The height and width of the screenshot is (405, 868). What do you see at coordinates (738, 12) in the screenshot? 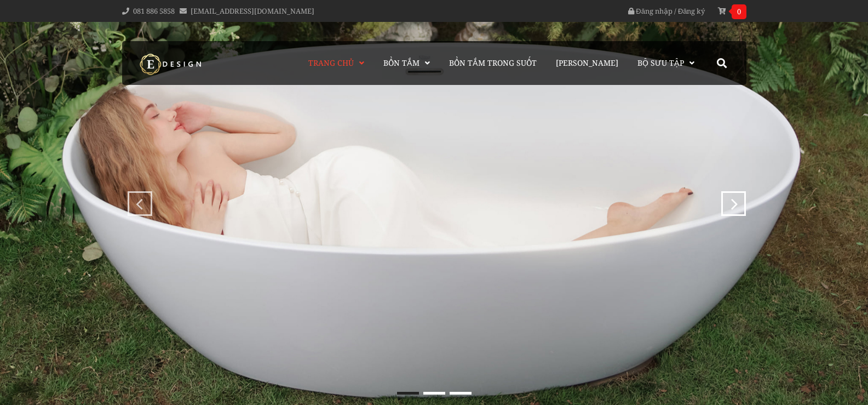
I see `span: 0` at bounding box center [738, 12].